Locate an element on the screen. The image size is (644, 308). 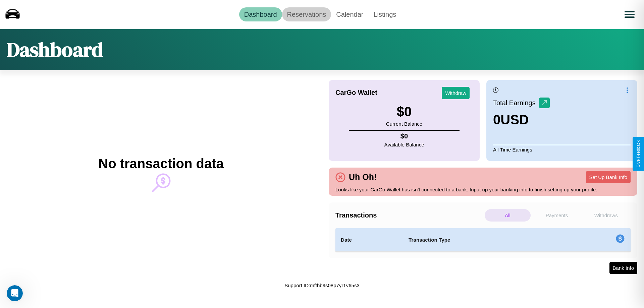
button: Withdraw is located at coordinates (455, 93).